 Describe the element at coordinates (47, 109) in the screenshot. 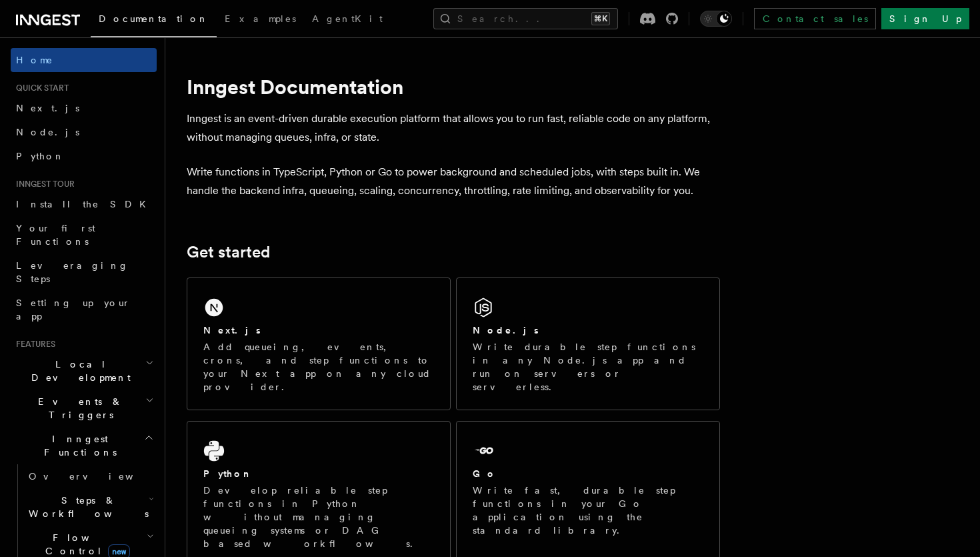

I see `span: Next.js` at that location.